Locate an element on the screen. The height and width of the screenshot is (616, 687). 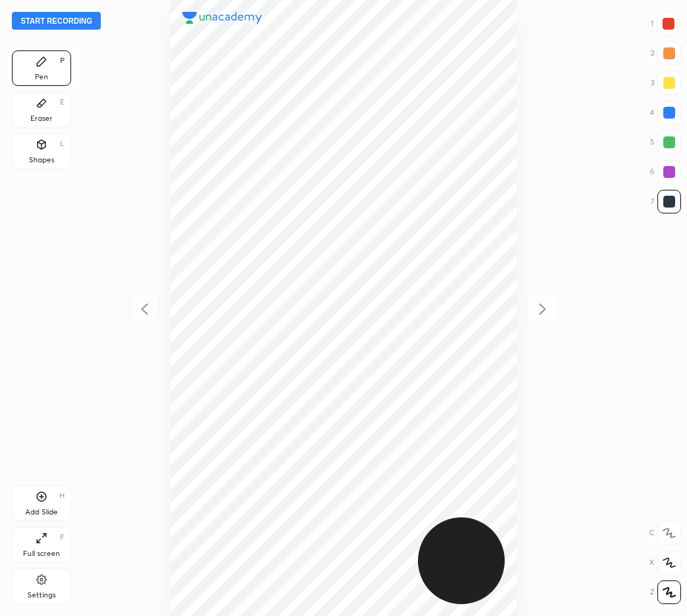
div: F is located at coordinates (62, 537).